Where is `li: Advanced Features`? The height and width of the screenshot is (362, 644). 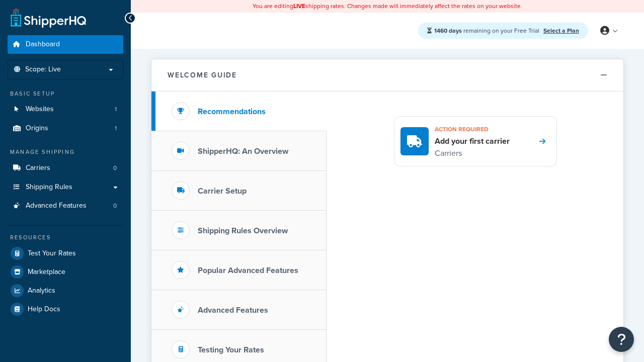
li: Advanced Features is located at coordinates (65, 205).